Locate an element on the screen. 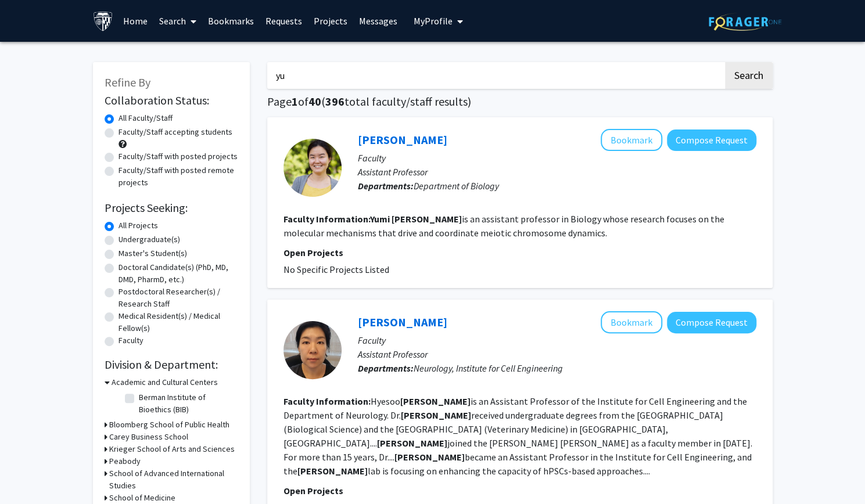  span: Neurology, Institute for Cell Engineering is located at coordinates (488, 368).